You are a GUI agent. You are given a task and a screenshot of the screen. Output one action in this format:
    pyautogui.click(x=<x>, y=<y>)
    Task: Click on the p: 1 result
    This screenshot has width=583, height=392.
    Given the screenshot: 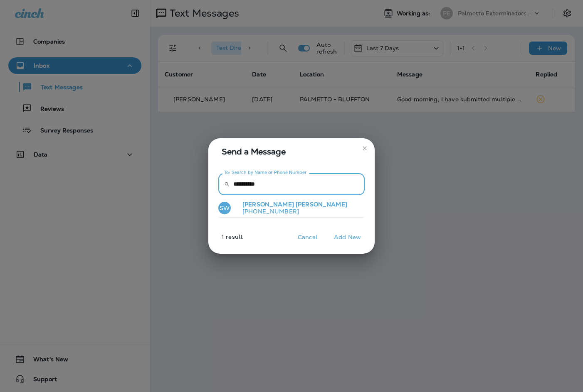 What is the action you would take?
    pyautogui.click(x=224, y=240)
    